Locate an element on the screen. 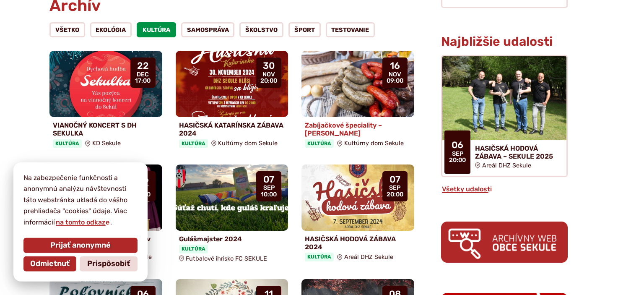  span: dec is located at coordinates (143, 75).